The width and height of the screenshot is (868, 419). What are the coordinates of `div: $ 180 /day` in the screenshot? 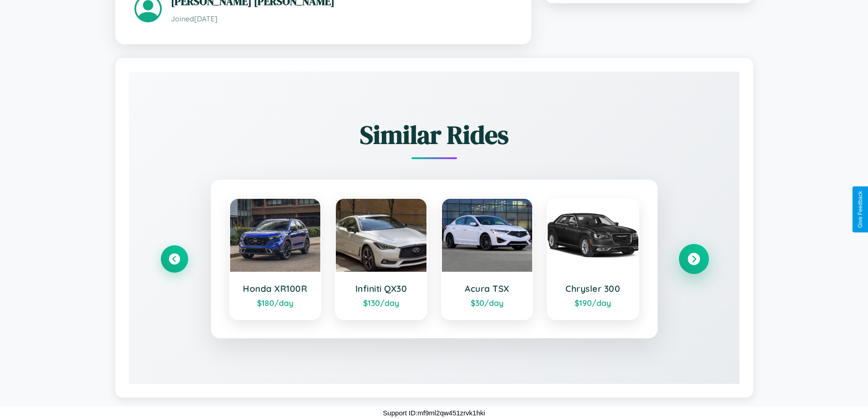 It's located at (275, 303).